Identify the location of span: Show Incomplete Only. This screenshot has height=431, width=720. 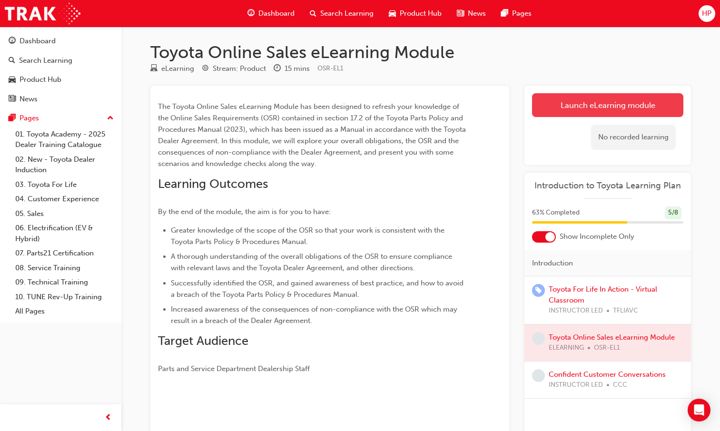
(596, 236).